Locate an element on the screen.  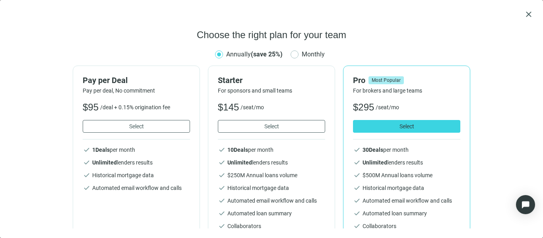
span: $ 95 is located at coordinates (91, 107).